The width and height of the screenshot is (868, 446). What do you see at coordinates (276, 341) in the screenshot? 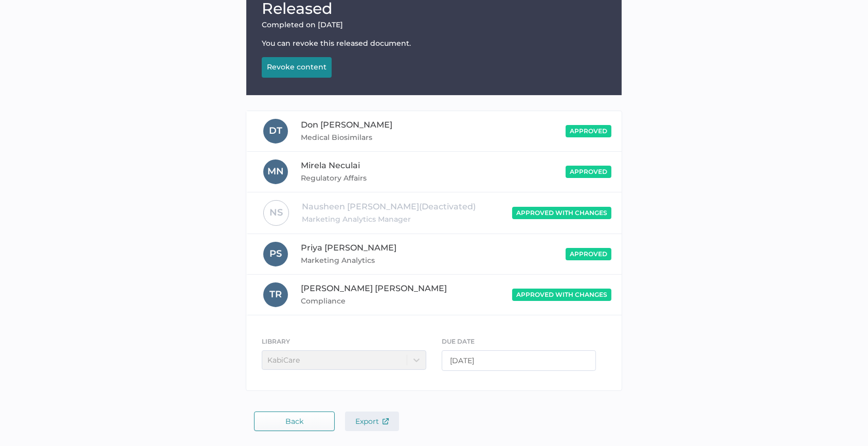
I see `span: LIBRARY` at bounding box center [276, 341].